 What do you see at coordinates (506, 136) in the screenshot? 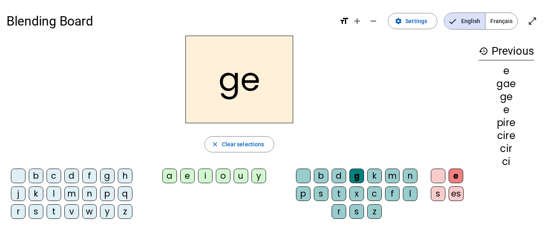
I see `div: cire` at bounding box center [506, 136].